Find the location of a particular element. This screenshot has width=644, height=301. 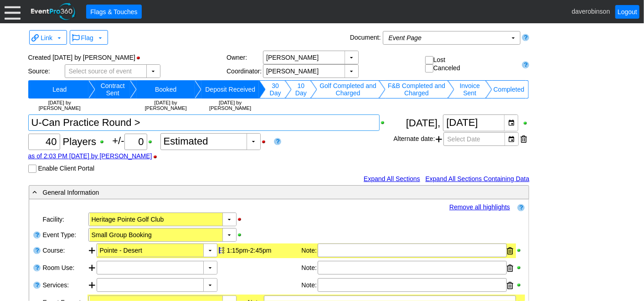

div: Show Event Title when printing; click to hide Event Title when printing. is located at coordinates (385, 122).